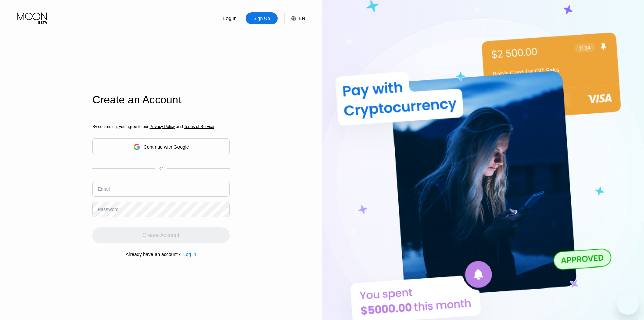 The image size is (644, 320). I want to click on div: By continuing, you agree to our, so click(161, 126).